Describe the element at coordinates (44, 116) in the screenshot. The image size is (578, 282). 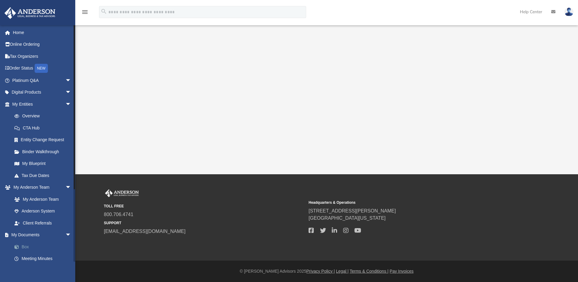
I see `a: Overview` at that location.